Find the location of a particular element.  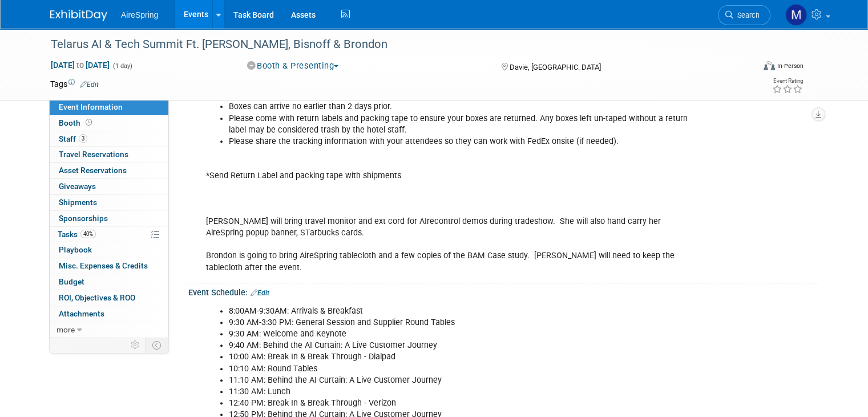

a: Budget is located at coordinates (109, 281).